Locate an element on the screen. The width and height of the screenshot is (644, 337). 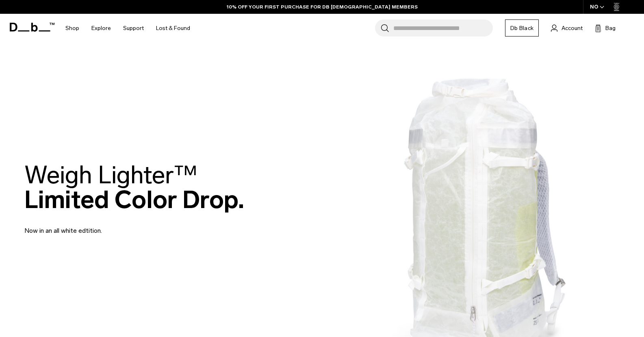
a: Support is located at coordinates (133, 28).